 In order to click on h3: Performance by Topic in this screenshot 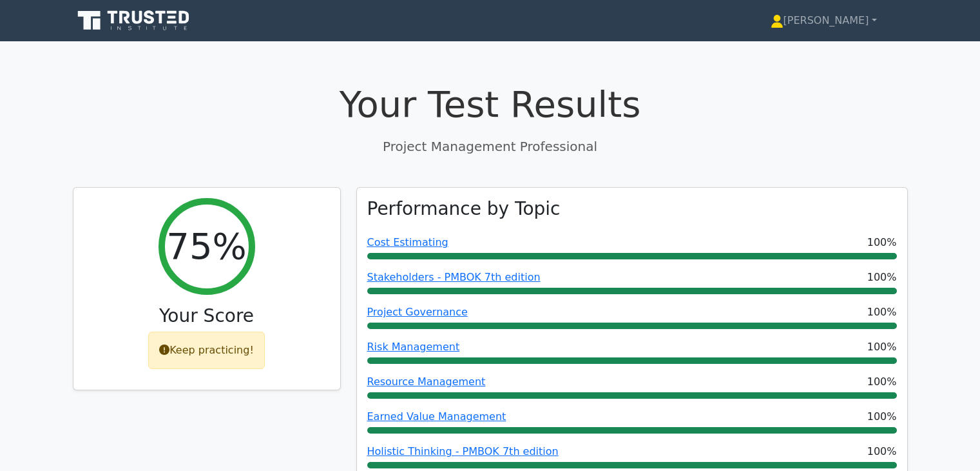, I will do `click(464, 209)`.